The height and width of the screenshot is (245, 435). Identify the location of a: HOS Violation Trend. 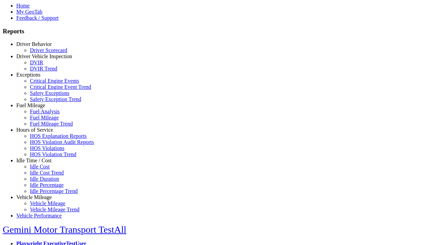
(53, 154).